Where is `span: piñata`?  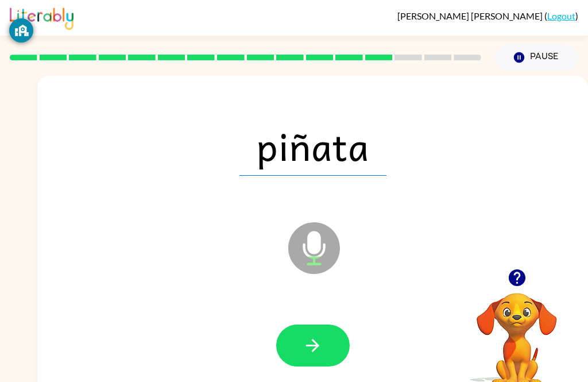
span: piñata is located at coordinates (313, 146).